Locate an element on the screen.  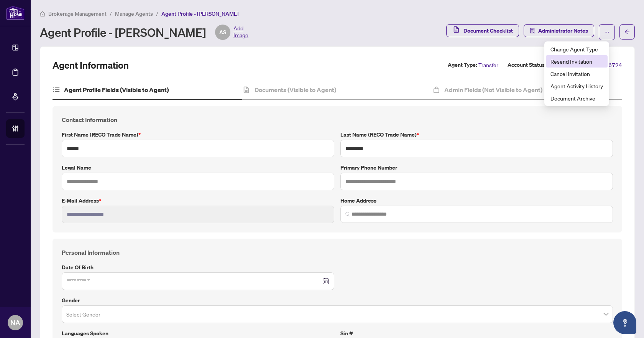
label: Sin # is located at coordinates (476, 333).